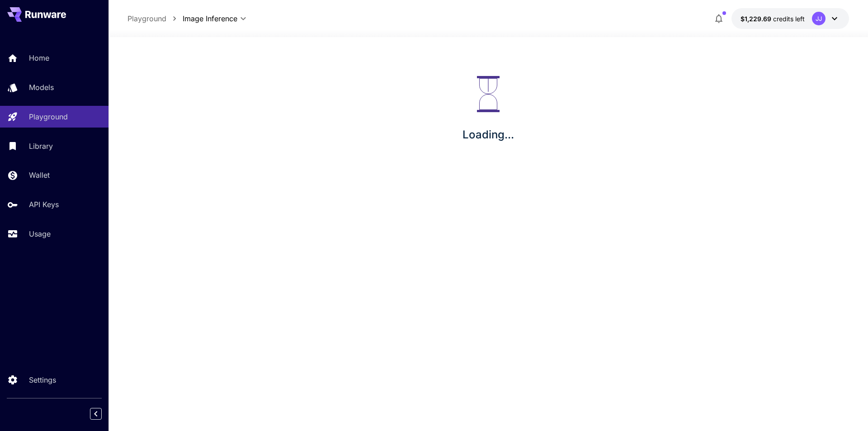  What do you see at coordinates (103, 414) in the screenshot?
I see `div: Collapse sidebar` at bounding box center [103, 414].